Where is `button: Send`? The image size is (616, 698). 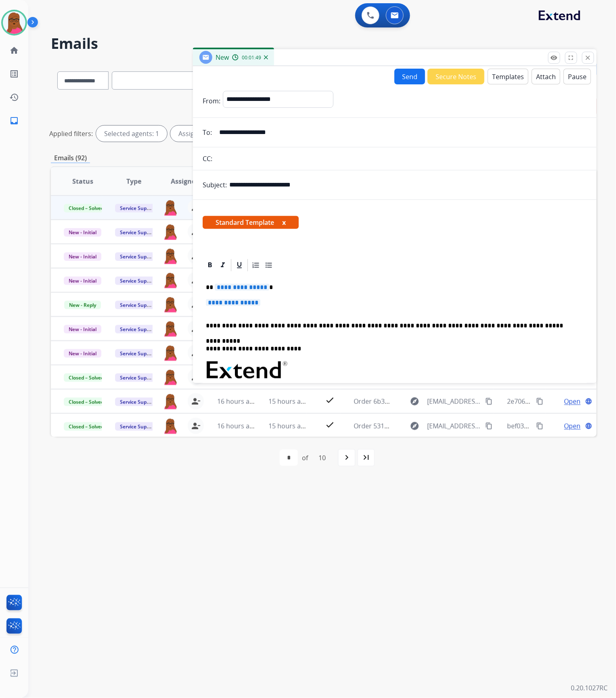 button: Send is located at coordinates (410, 76).